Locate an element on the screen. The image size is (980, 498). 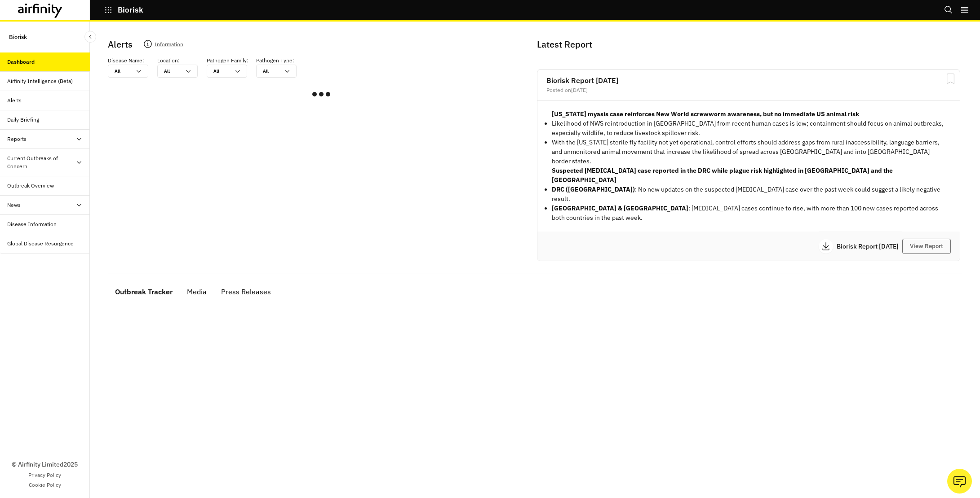
div: Daily Briefing is located at coordinates (23, 120).